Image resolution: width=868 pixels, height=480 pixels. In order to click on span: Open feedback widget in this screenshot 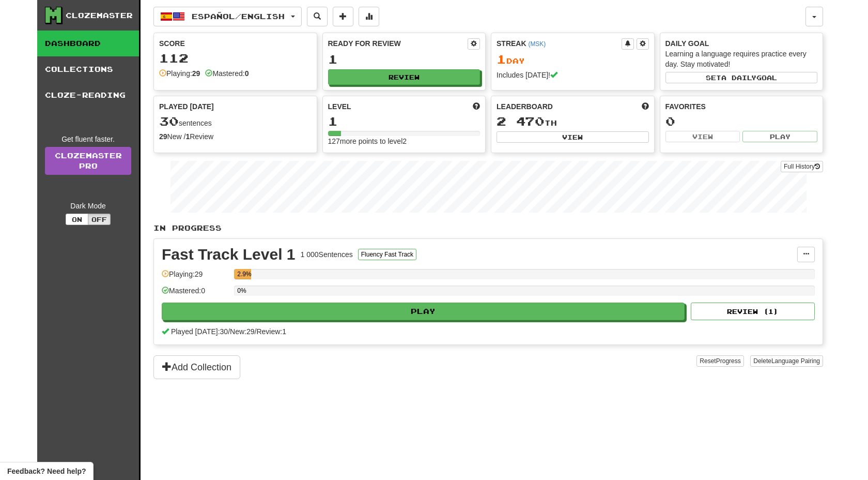, I will do `click(46, 471)`.